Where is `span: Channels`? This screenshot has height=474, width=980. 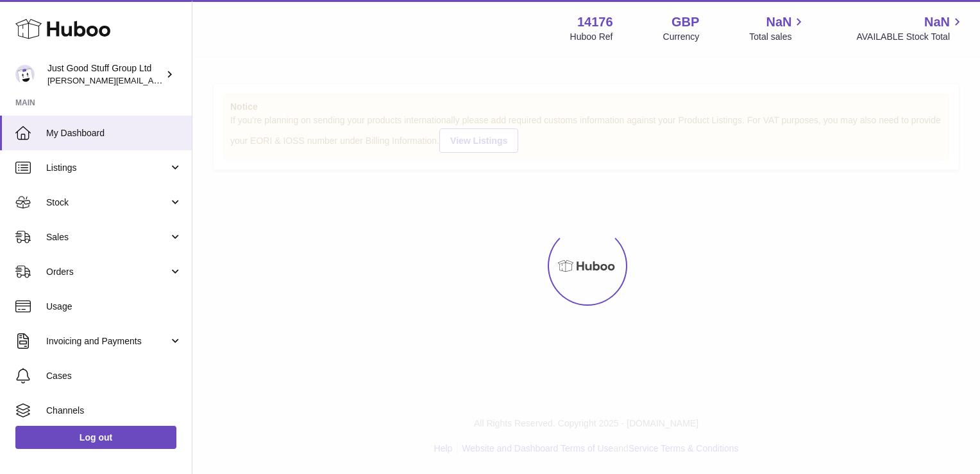
span: Channels is located at coordinates (114, 410).